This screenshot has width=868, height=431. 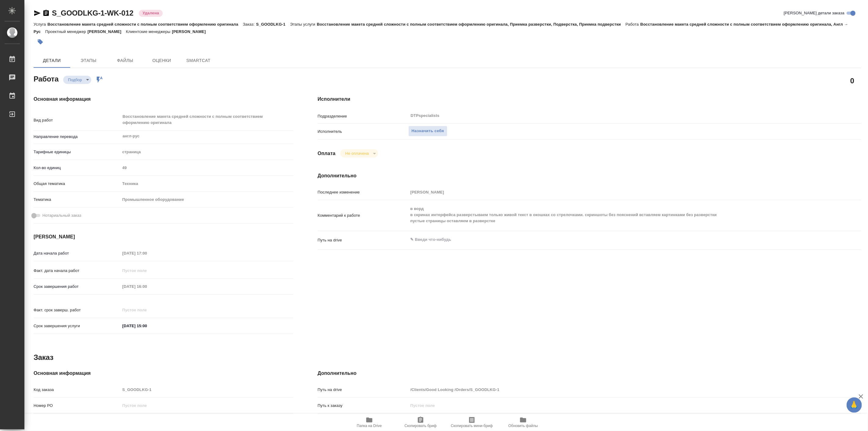 I want to click on span: Нотариальный заказ, so click(x=62, y=216).